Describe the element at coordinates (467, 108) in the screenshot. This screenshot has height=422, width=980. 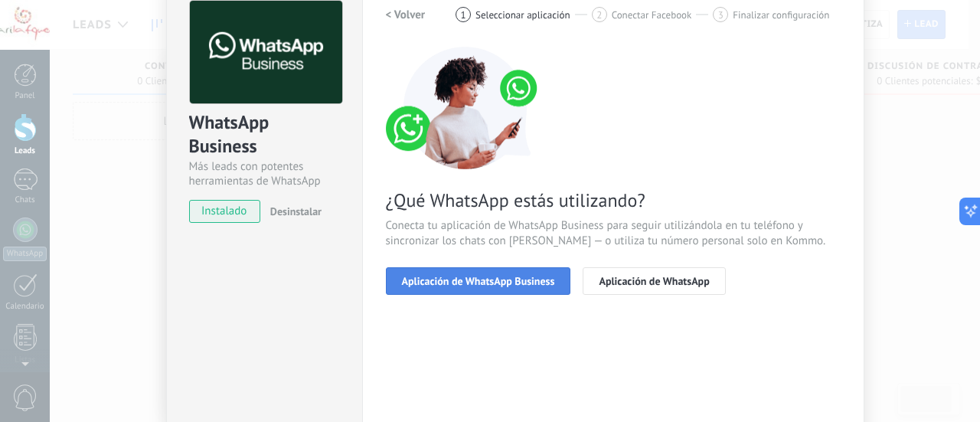
I see `img: connect number` at that location.